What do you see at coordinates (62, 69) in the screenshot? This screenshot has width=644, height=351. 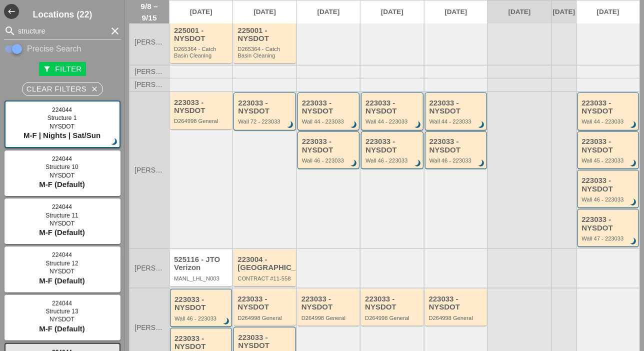 I see `div: Filter` at bounding box center [62, 69].